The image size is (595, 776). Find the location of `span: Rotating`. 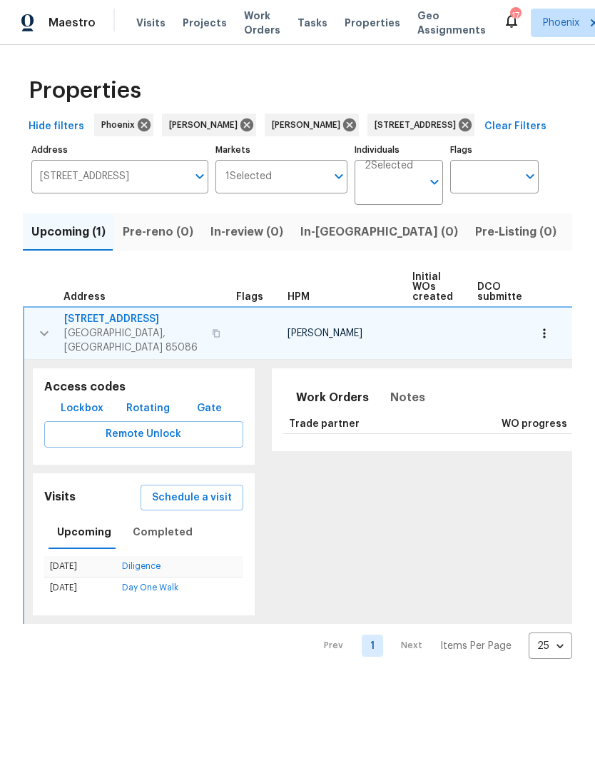

span: Rotating is located at coordinates (148, 408).